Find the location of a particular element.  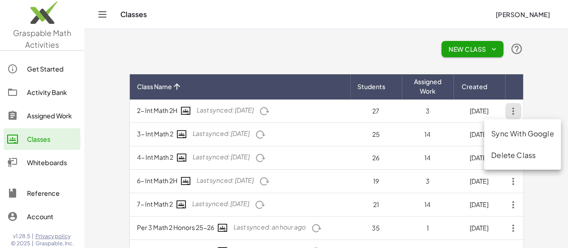

a: Activity Bank is located at coordinates (42, 92).